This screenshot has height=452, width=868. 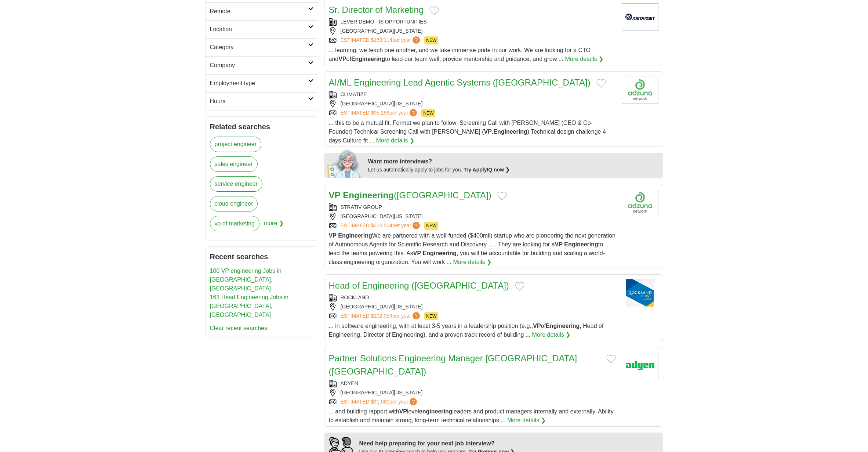 I want to click on a: Company, so click(x=262, y=65).